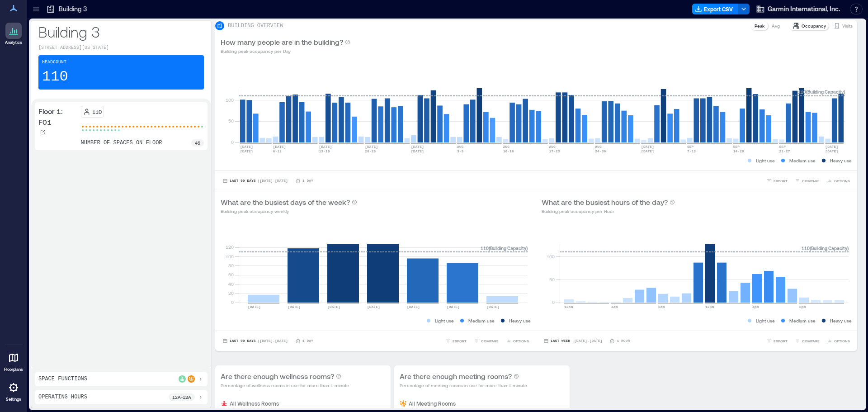  What do you see at coordinates (63, 379) in the screenshot?
I see `p: Space Functions` at bounding box center [63, 379].